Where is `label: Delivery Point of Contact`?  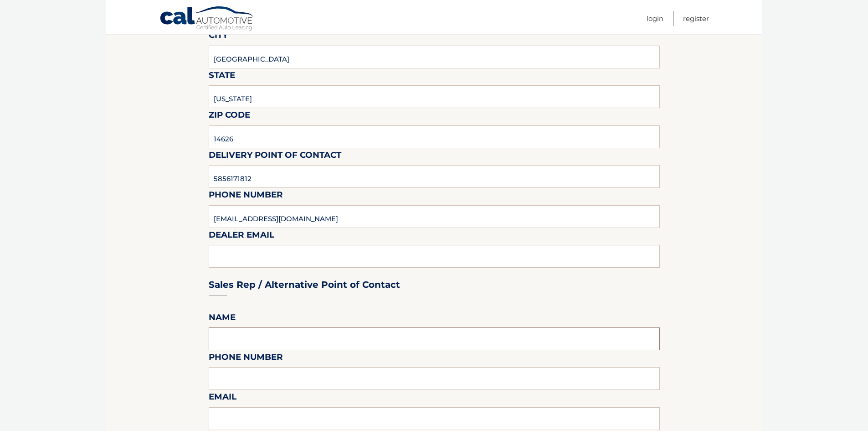 label: Delivery Point of Contact is located at coordinates (275, 157).